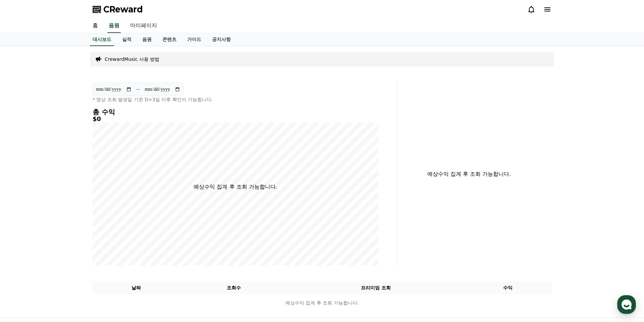 This screenshot has width=644, height=322. Describe the element at coordinates (169, 39) in the screenshot. I see `a: 콘텐츠` at that location.